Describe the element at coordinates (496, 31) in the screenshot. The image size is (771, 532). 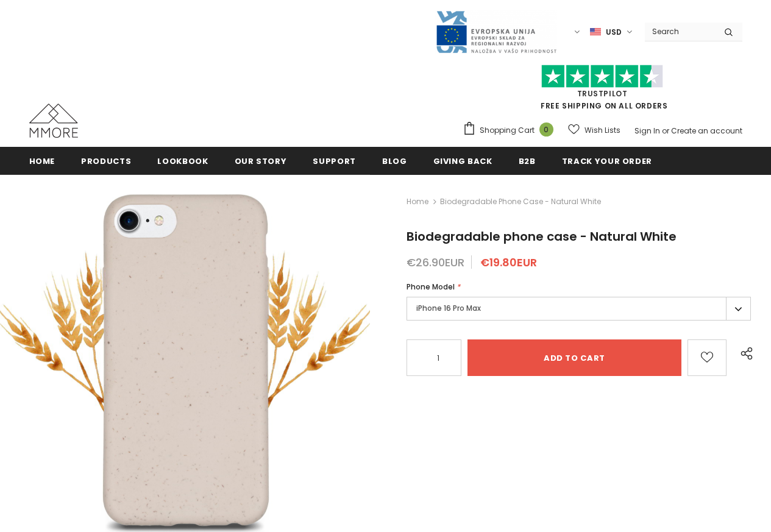
I see `a: Javni Razpis` at that location.